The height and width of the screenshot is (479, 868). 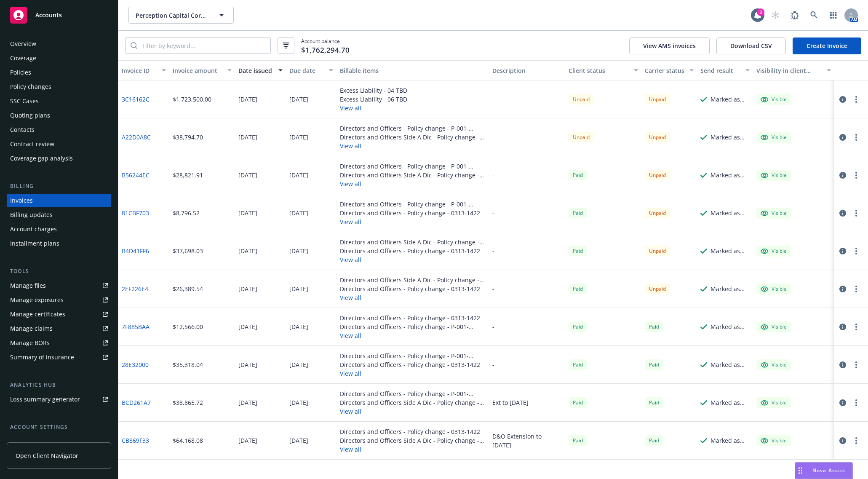 What do you see at coordinates (202, 70) in the screenshot?
I see `button: Invoice amount` at bounding box center [202, 70].